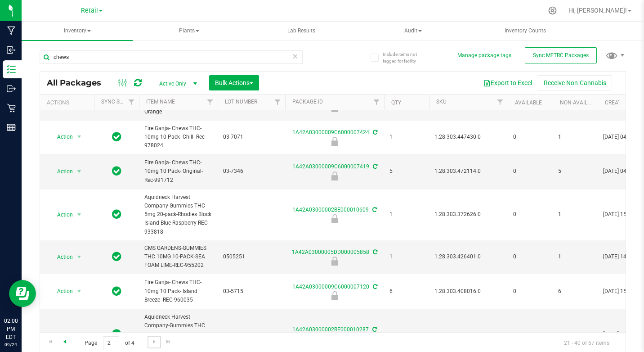 This screenshot has height=352, width=644. I want to click on span: CMS GARDENS-GUMMIES THC 10MG 10-PACK-SEA FOAM LIME-REC-955202, so click(178, 257).